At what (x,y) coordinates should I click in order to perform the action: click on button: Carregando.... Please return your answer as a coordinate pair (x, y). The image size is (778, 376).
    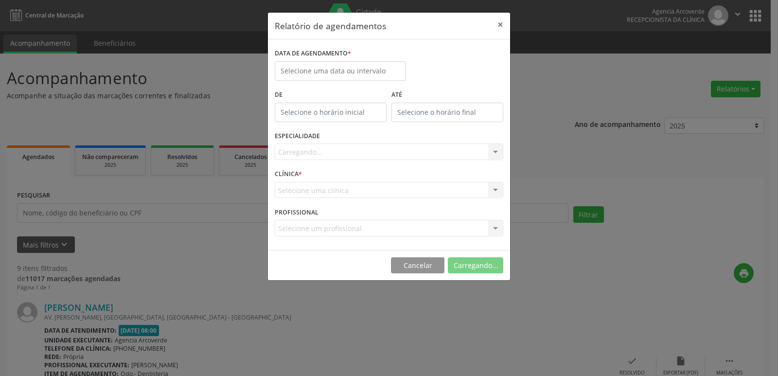
    Looking at the image, I should click on (476, 266).